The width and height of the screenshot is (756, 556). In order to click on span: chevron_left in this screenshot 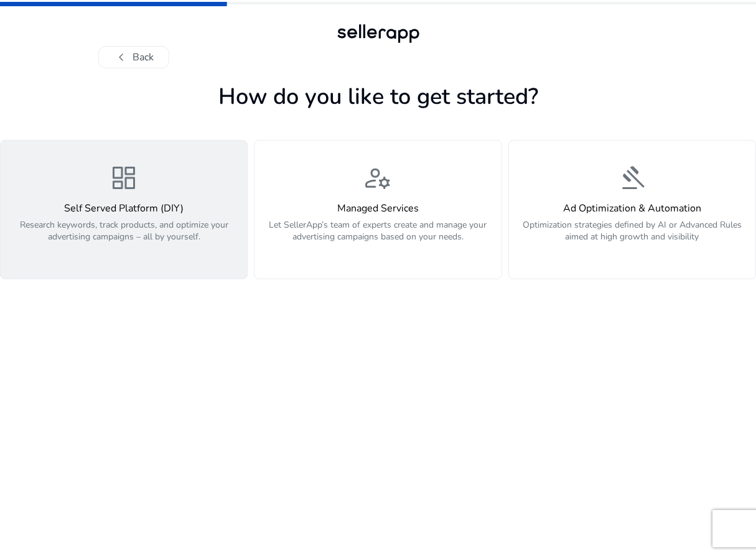, I will do `click(121, 57)`.